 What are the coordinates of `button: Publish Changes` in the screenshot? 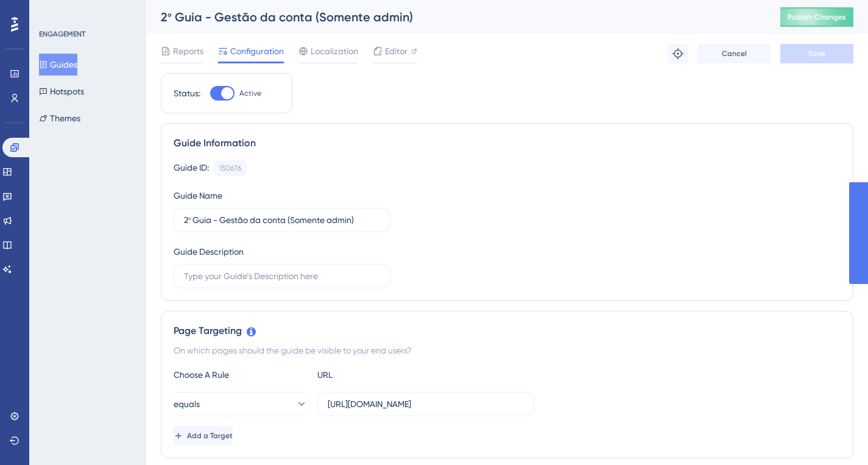 It's located at (817, 17).